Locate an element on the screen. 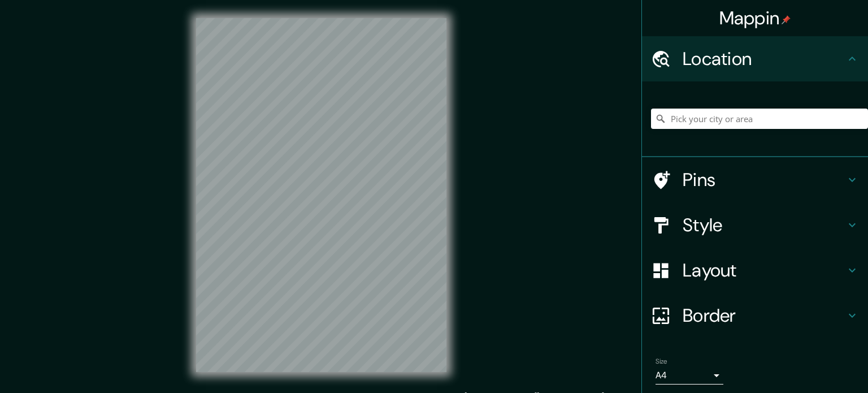 This screenshot has height=393, width=868. div: Border is located at coordinates (755, 315).